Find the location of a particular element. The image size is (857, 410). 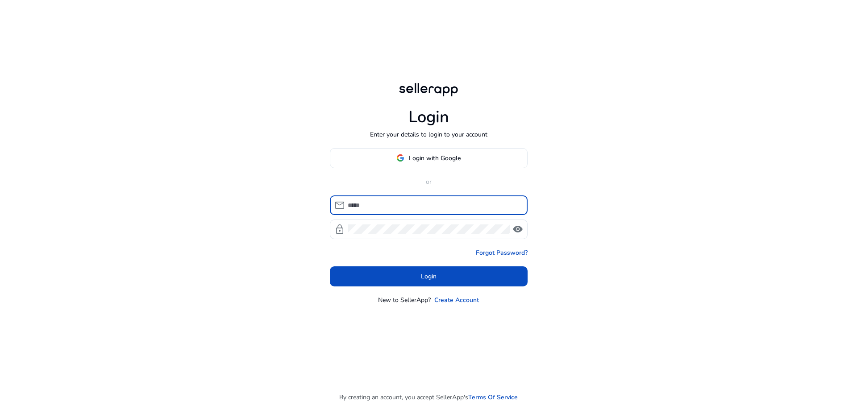

a: Forgot Password? is located at coordinates (502, 253).